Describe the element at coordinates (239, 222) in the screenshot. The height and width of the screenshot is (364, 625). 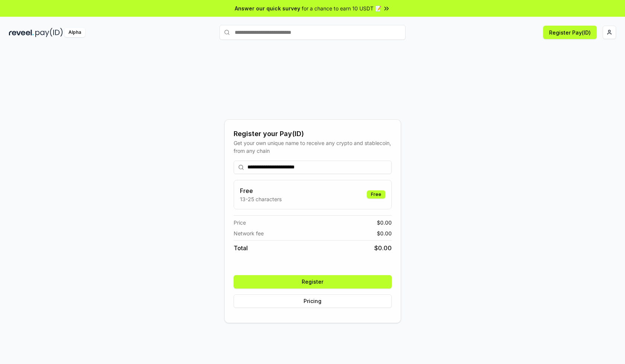
I see `span: Price` at that location.